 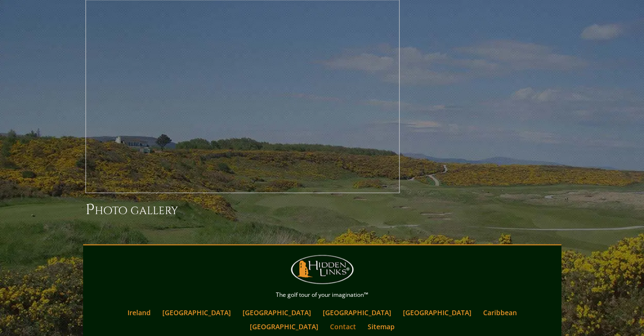 I want to click on a: Contact, so click(x=343, y=327).